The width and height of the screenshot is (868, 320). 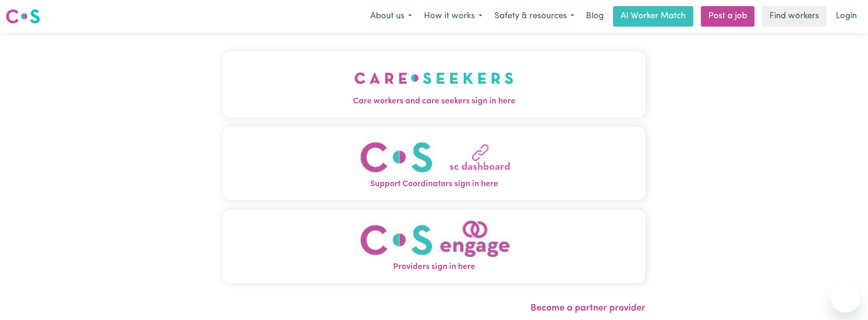 What do you see at coordinates (434, 163) in the screenshot?
I see `button: Support Coordinators sign in here` at bounding box center [434, 163].